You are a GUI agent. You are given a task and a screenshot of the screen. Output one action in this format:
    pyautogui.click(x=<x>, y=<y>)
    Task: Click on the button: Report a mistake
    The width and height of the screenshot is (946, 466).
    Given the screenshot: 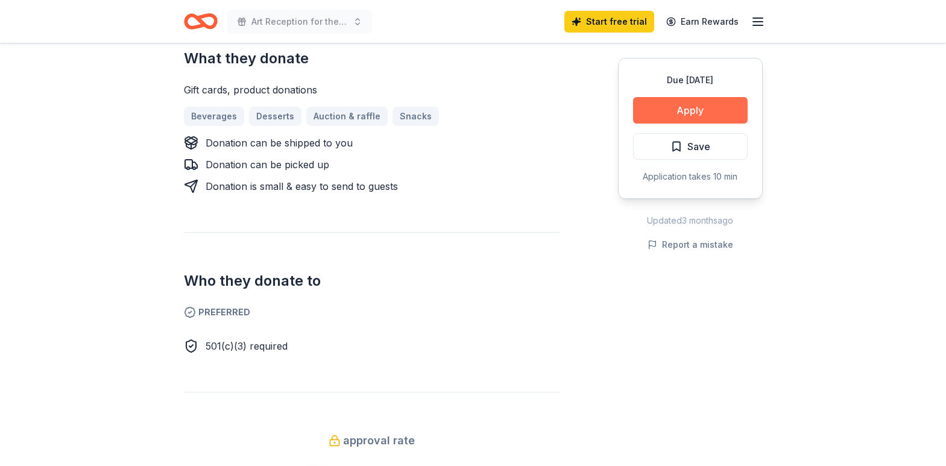 What is the action you would take?
    pyautogui.click(x=690, y=245)
    